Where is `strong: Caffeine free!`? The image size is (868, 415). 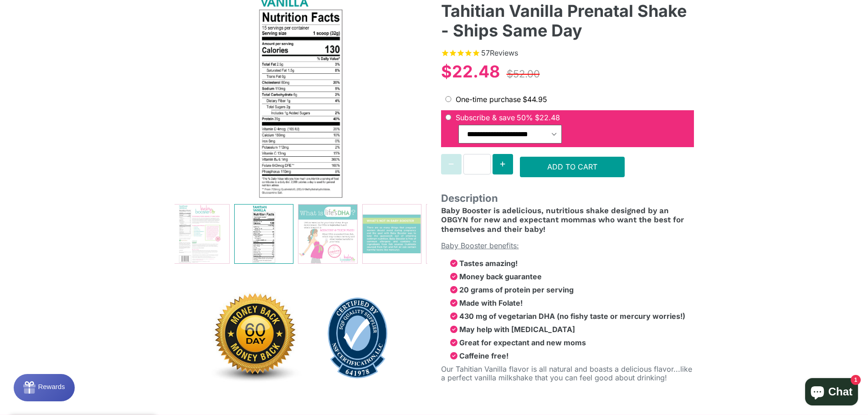
strong: Caffeine free! is located at coordinates (485, 356).